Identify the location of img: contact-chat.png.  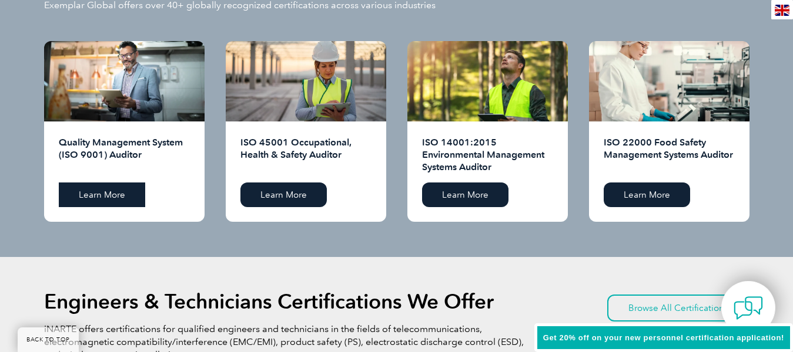
(748, 308).